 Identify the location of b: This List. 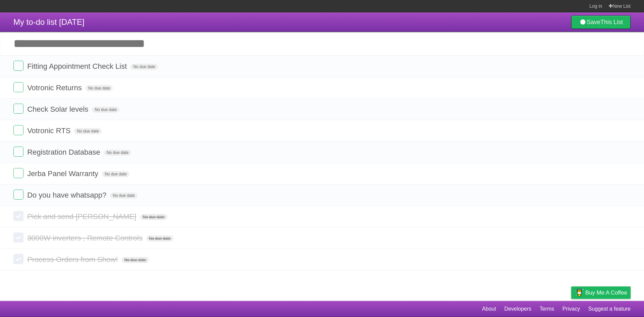
(611, 22).